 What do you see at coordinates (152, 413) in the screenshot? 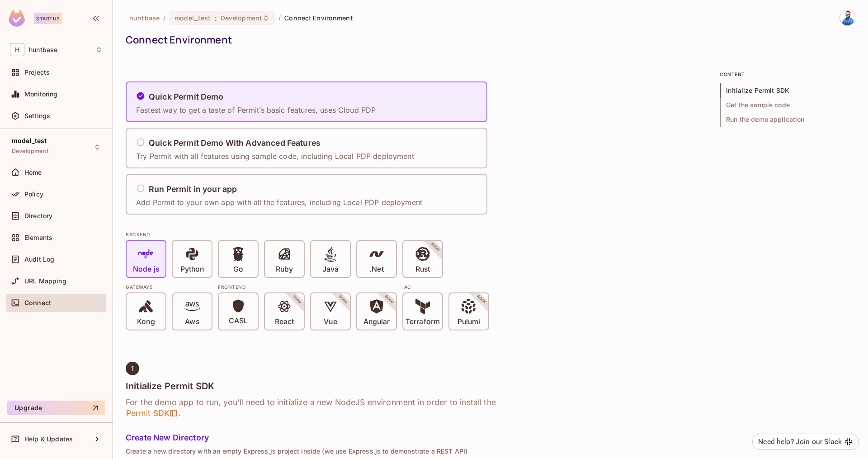
I see `span: Permit SDK` at bounding box center [152, 413].